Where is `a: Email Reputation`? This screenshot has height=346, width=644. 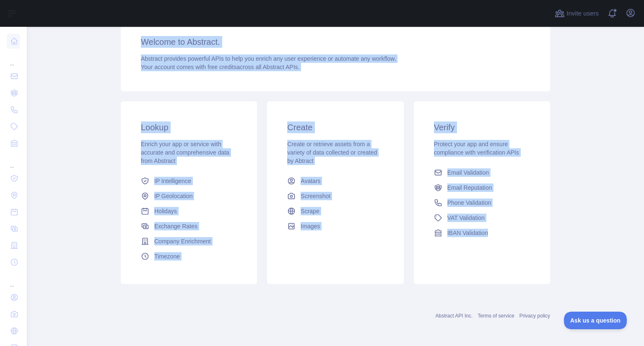
a: Email Reputation is located at coordinates (481, 188).